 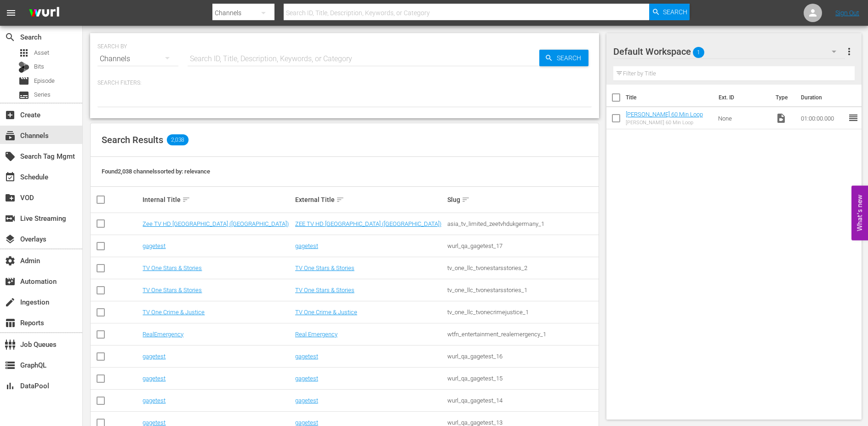 I want to click on div: Slug, so click(x=522, y=199).